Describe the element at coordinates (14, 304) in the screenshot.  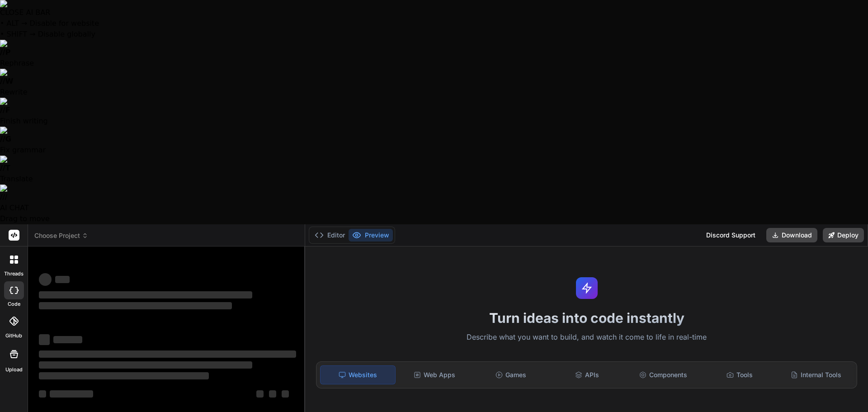
I see `label: code` at that location.